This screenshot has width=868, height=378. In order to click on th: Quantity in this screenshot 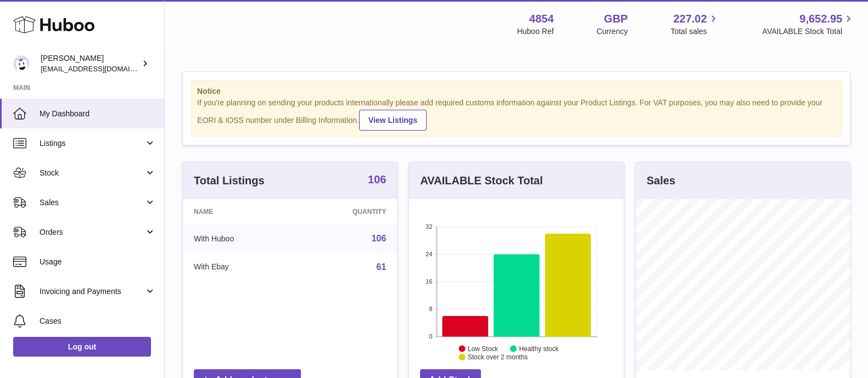, I will do `click(346, 212)`.